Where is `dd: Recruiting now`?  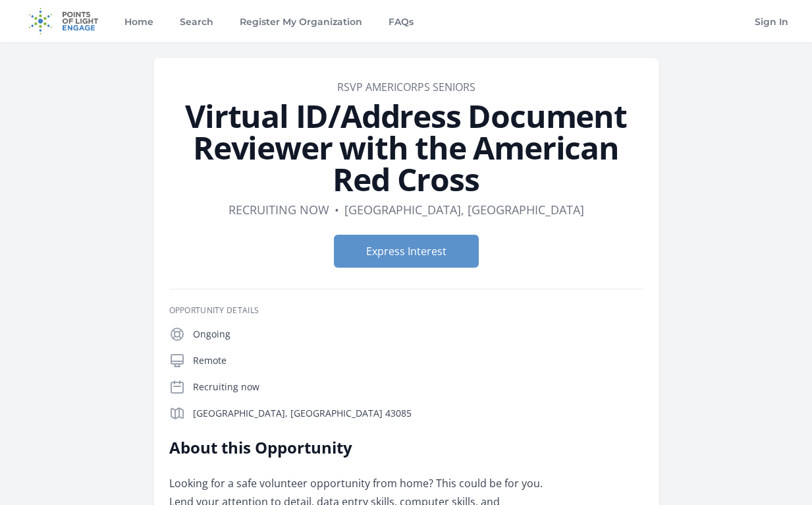
dd: Recruiting now is located at coordinates (279, 209).